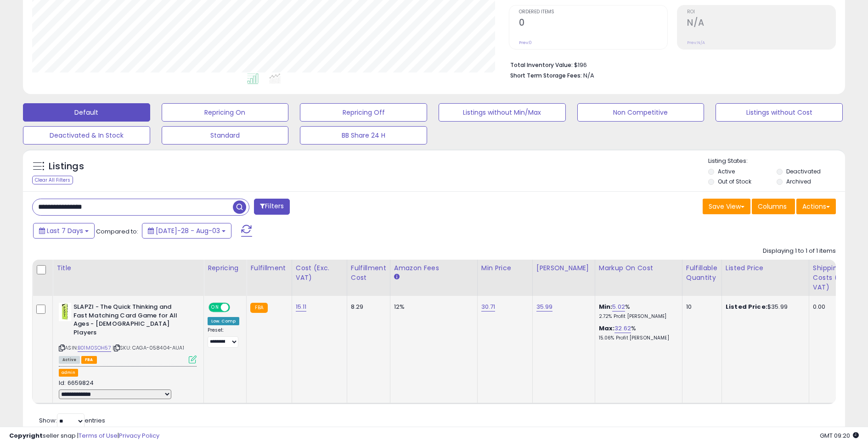  Describe the element at coordinates (128, 268) in the screenshot. I see `div: Title` at that location.